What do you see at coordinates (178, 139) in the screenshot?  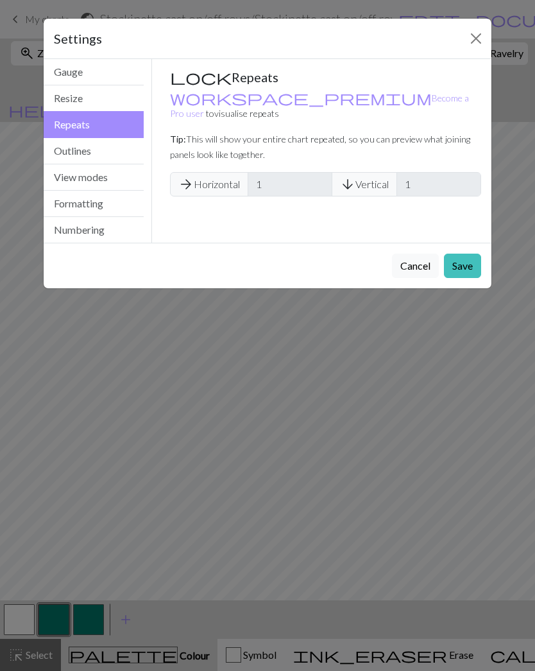 I see `strong: Tip:` at bounding box center [178, 139].